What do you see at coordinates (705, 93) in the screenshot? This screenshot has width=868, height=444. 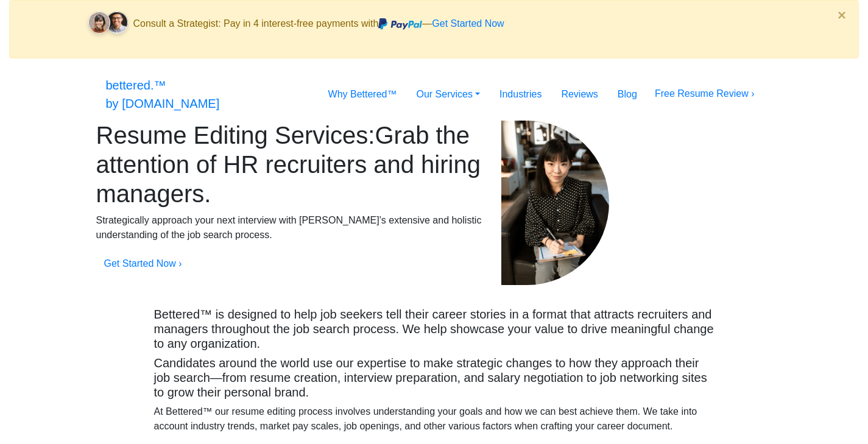 I see `a: Free Resume Review ›` at bounding box center [705, 93].